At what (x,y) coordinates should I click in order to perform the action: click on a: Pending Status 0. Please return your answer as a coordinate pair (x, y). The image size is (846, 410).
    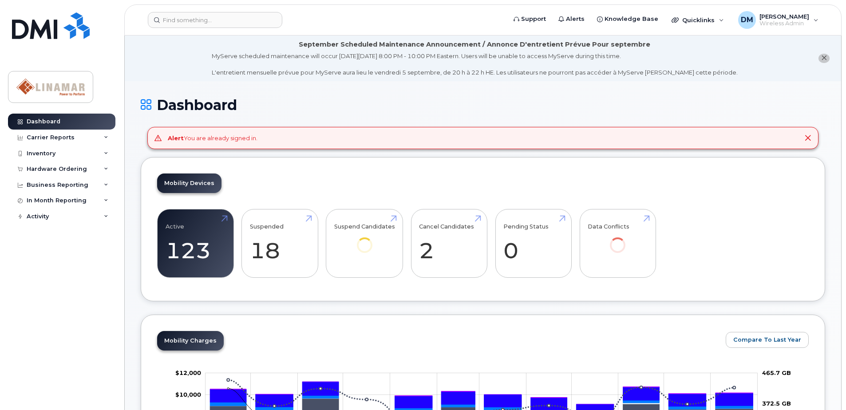
    Looking at the image, I should click on (533, 244).